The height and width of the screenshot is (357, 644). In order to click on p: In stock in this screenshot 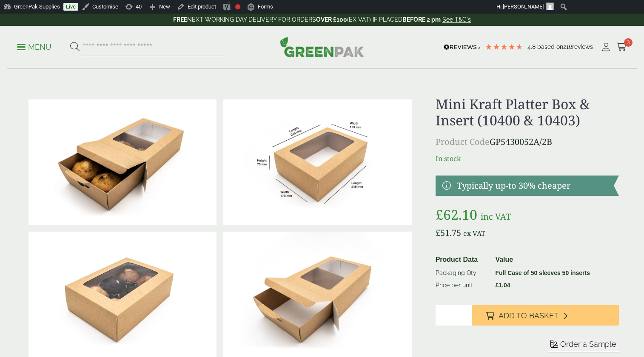, I will do `click(527, 158)`.